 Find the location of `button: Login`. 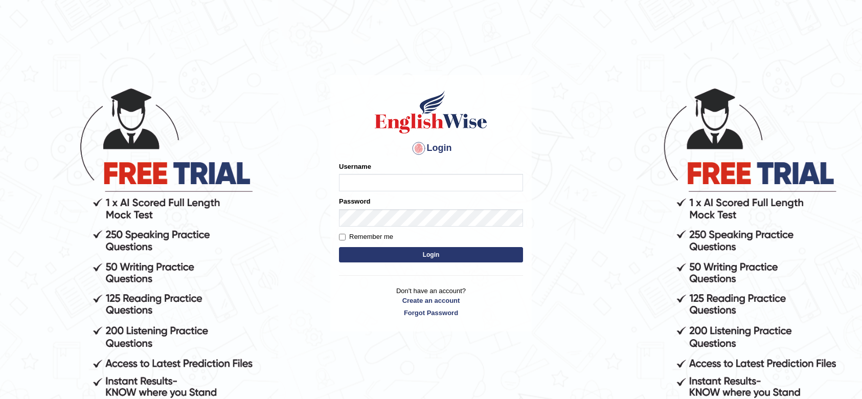

button: Login is located at coordinates (431, 255).